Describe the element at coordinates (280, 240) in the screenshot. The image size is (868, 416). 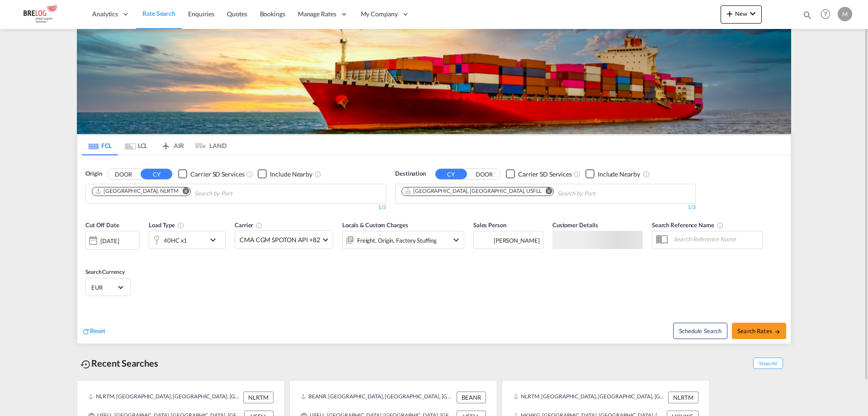
I see `span: CMA CGM SPOTON API +82` at that location.